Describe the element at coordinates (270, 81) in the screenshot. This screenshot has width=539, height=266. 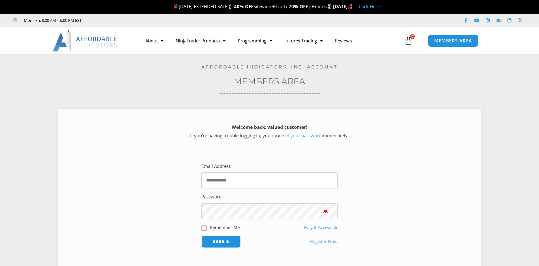
I see `a: Members Area` at that location.